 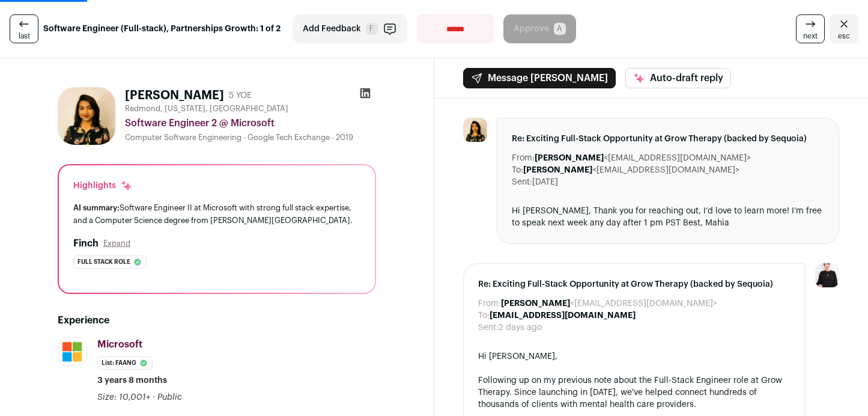 What do you see at coordinates (810, 36) in the screenshot?
I see `span: next` at bounding box center [810, 36].